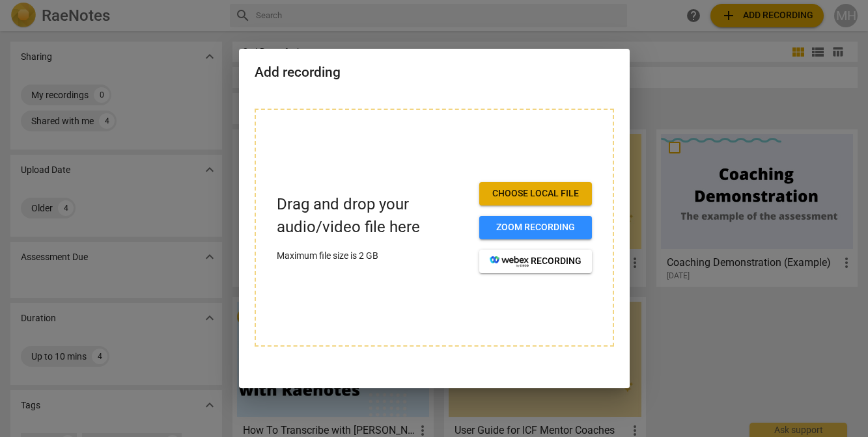  What do you see at coordinates (435, 72) in the screenshot?
I see `h2: Add recording` at bounding box center [435, 72].